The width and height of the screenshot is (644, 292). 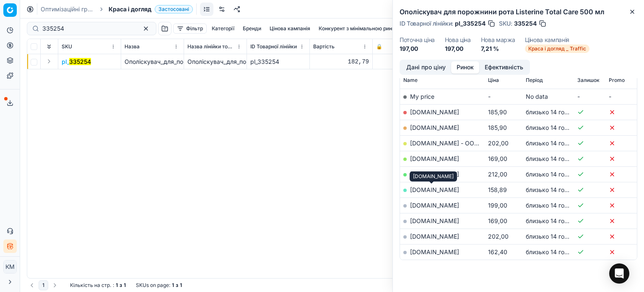 I want to click on span: pl_335254, so click(x=470, y=23).